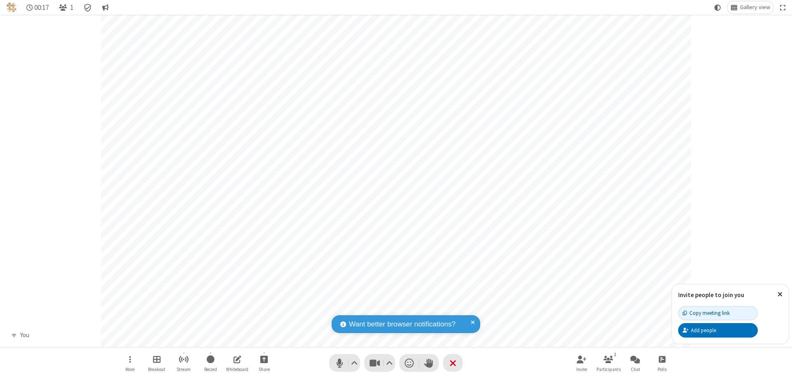 This screenshot has width=792, height=378. I want to click on span: Breakout, so click(157, 369).